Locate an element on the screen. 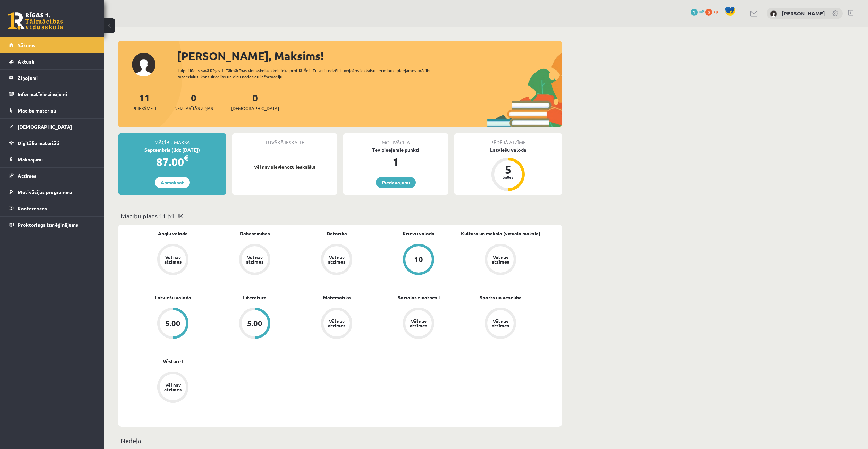 The width and height of the screenshot is (868, 449). a: Piedāvājumi is located at coordinates (395, 182).